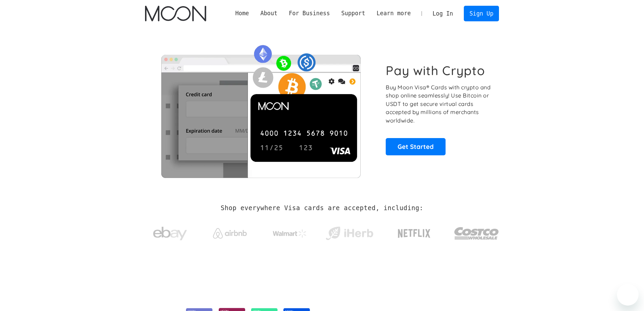  I want to click on div: About, so click(269, 13).